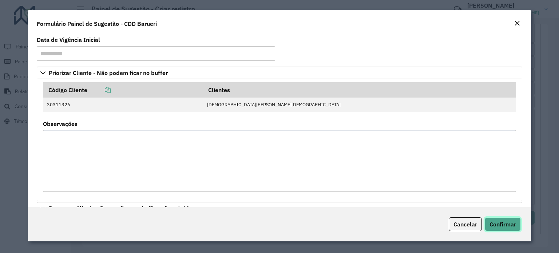  Describe the element at coordinates (360, 90) in the screenshot. I see `th: Clientes` at that location.